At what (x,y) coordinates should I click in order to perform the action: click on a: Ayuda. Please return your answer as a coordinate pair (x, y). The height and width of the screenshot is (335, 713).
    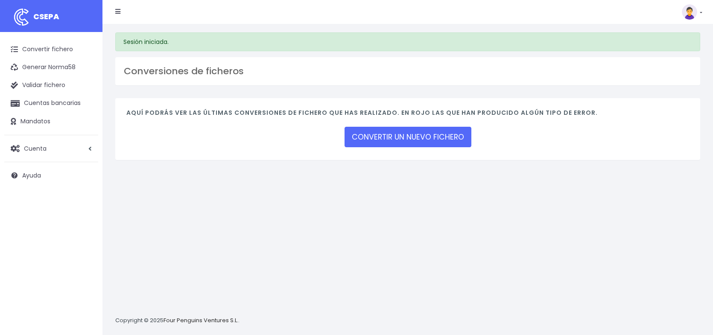
    Looking at the image, I should click on (51, 176).